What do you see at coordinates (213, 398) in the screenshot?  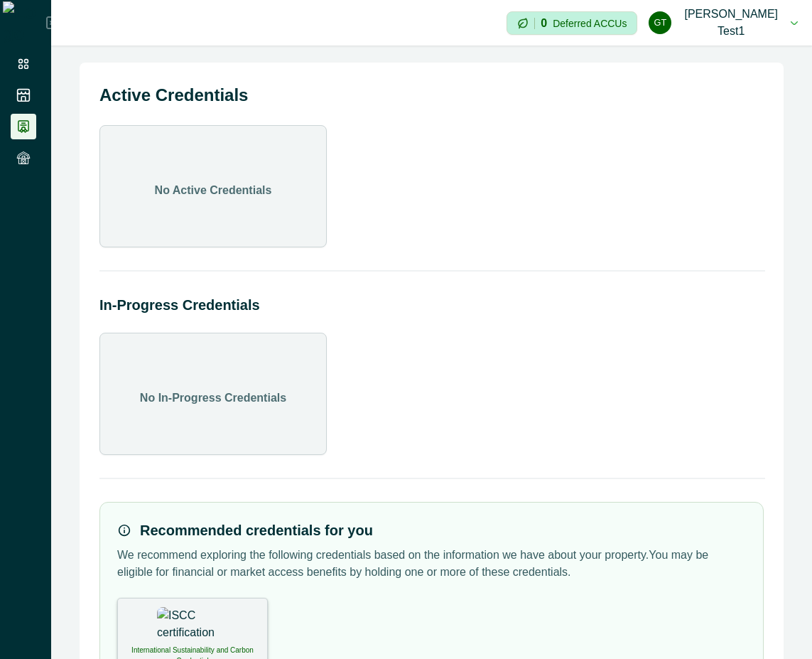 I see `p: No In-Progress Credentials` at bounding box center [213, 398].